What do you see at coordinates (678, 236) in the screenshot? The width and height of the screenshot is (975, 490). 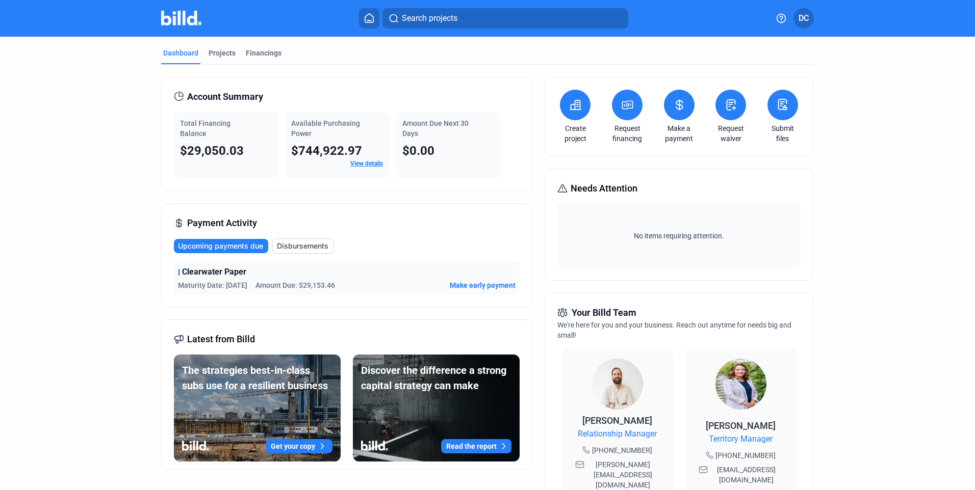 I see `span: No items requiring attention.` at bounding box center [678, 236].